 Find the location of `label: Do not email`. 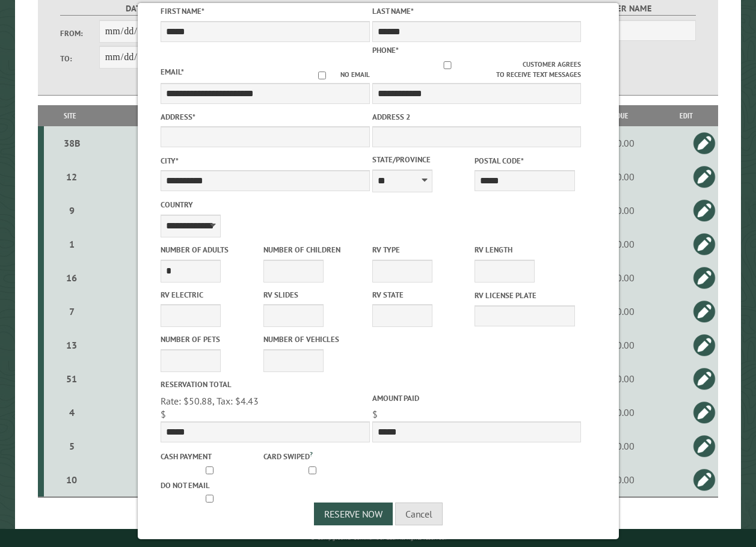

label: Do not email is located at coordinates (210, 485).